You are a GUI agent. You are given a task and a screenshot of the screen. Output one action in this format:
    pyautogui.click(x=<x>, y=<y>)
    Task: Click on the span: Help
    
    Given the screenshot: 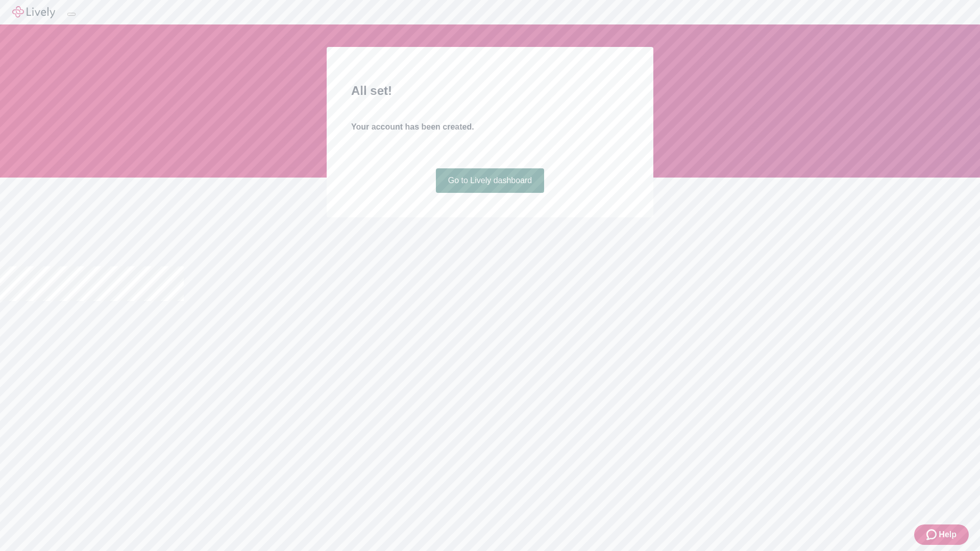 What is the action you would take?
    pyautogui.click(x=948, y=535)
    